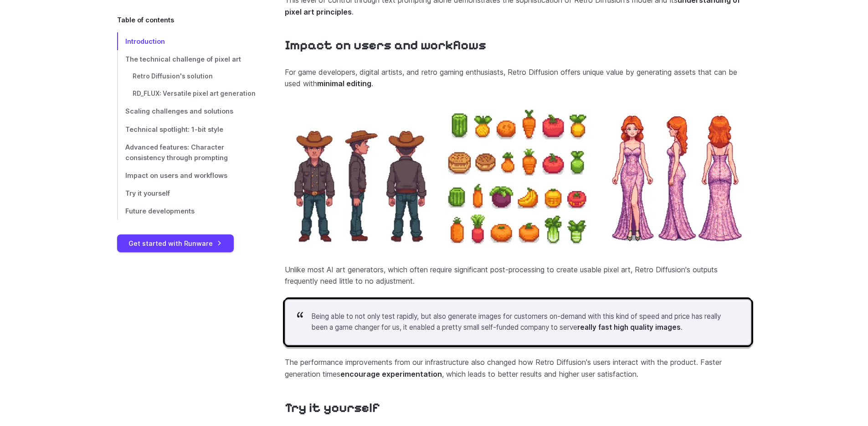 The height and width of the screenshot is (426, 868). What do you see at coordinates (186, 41) in the screenshot?
I see `a: Introduction` at bounding box center [186, 41].